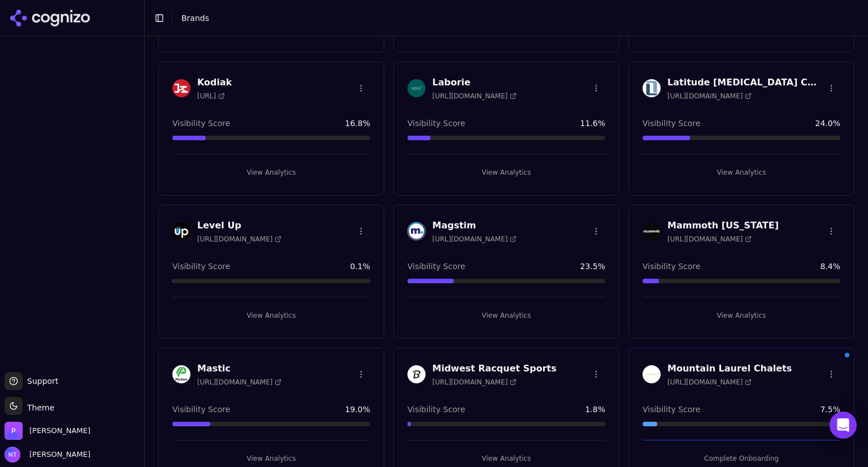 The image size is (868, 467). I want to click on span: 0.1 %, so click(360, 266).